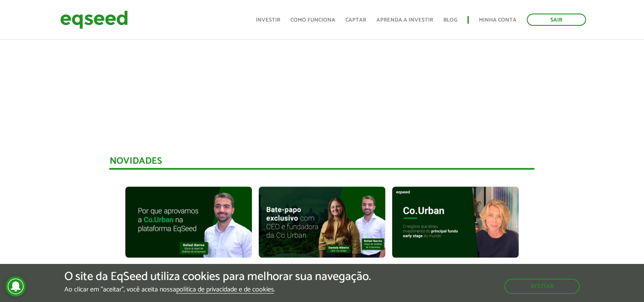  I want to click on p: Ao clicar em "aceitar", você aceita nossa ., so click(218, 289).